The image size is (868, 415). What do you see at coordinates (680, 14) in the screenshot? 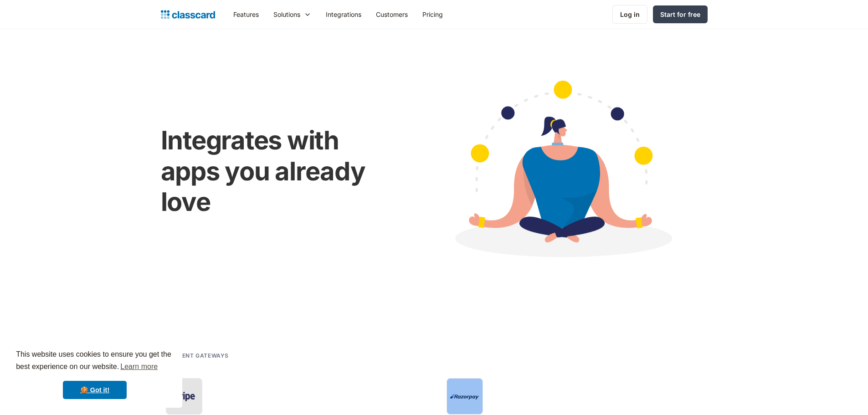
I see `div: Start for free` at bounding box center [680, 14].